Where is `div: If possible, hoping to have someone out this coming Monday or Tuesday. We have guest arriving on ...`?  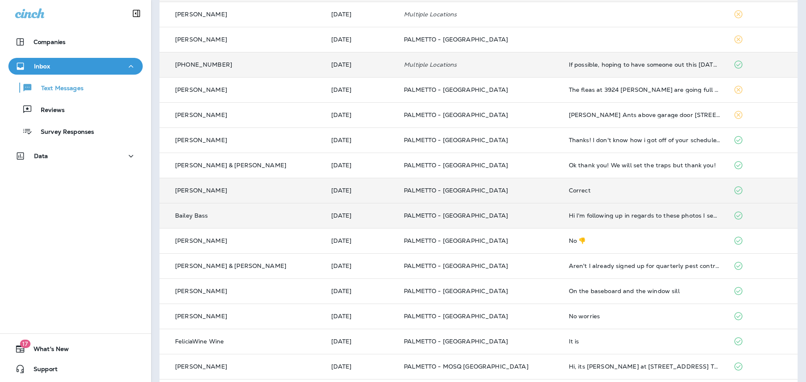
div: If possible, hoping to have someone out this coming Monday or Tuesday. We have guest arriving on ... is located at coordinates (644, 65).